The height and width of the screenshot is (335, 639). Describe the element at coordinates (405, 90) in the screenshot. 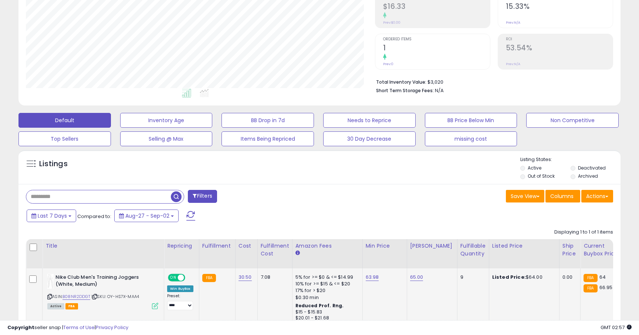

I see `b: Short Term Storage Fees:` at that location.